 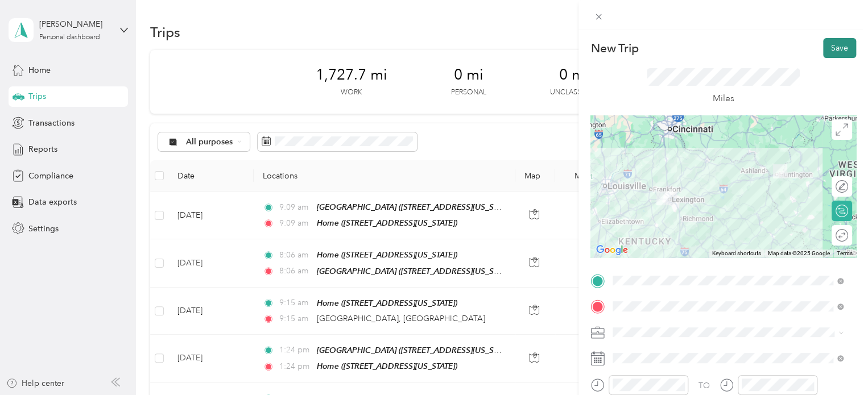 What do you see at coordinates (704, 386) in the screenshot?
I see `div: TO` at bounding box center [704, 386].